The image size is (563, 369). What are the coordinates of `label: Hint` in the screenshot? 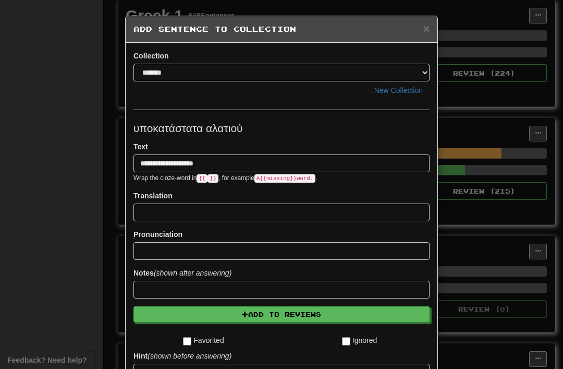 It's located at (183, 356).